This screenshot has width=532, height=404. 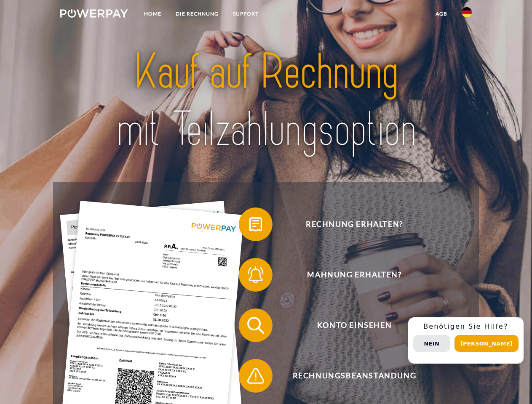 What do you see at coordinates (348, 275) in the screenshot?
I see `a: Mahnung erhalten?` at bounding box center [348, 275].